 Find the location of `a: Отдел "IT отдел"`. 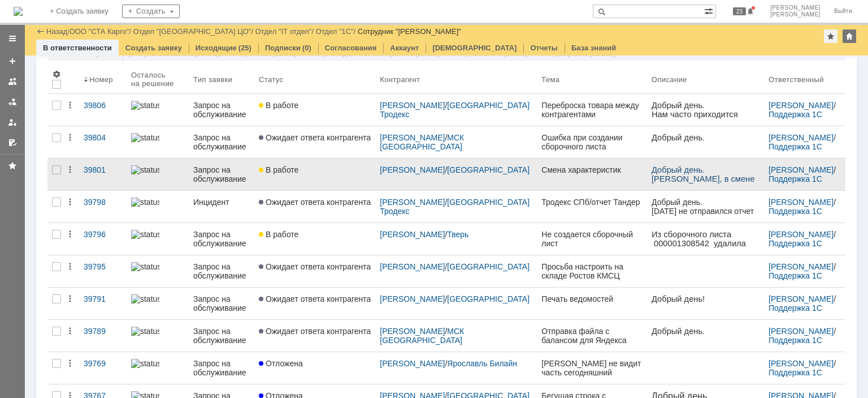

a: Отдел "IT отдел" is located at coordinates (284, 31).